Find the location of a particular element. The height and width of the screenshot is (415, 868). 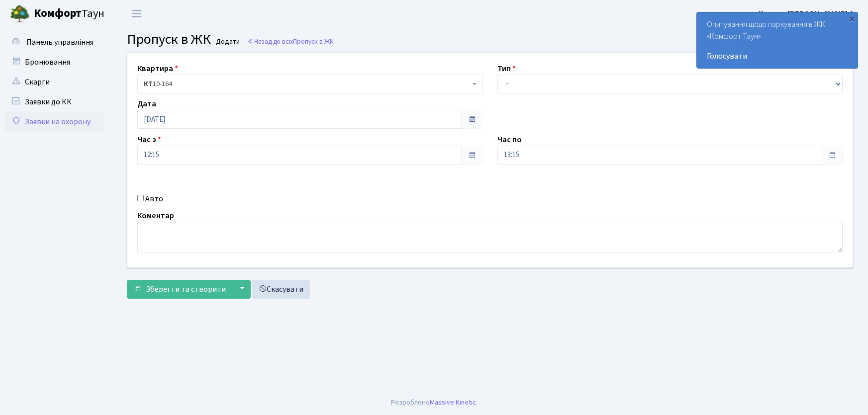

label: Час з is located at coordinates (149, 140).